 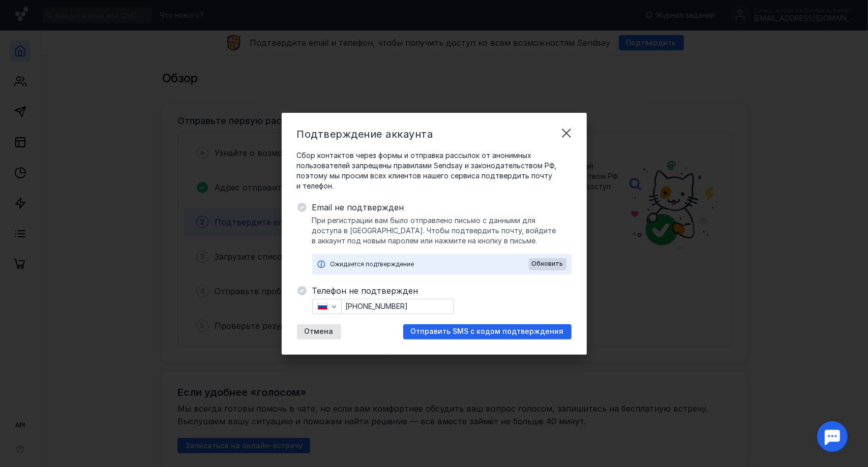 I want to click on button: Отправить SMS с кодом подтверждения, so click(x=487, y=332).